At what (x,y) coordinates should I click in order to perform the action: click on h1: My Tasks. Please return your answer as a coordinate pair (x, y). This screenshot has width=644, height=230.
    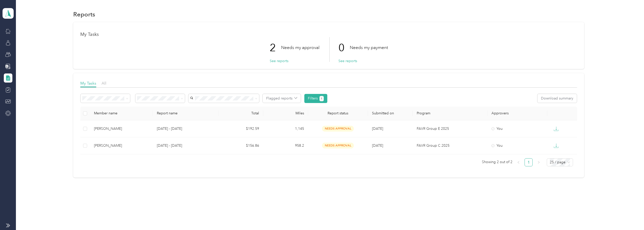
    Looking at the image, I should click on (329, 35).